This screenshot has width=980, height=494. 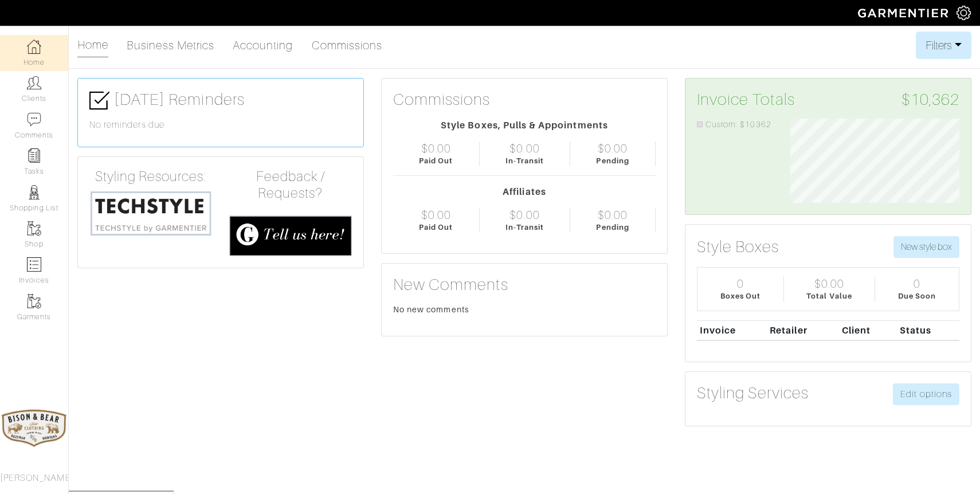 I want to click on h4: Styling Resources:, so click(x=150, y=176).